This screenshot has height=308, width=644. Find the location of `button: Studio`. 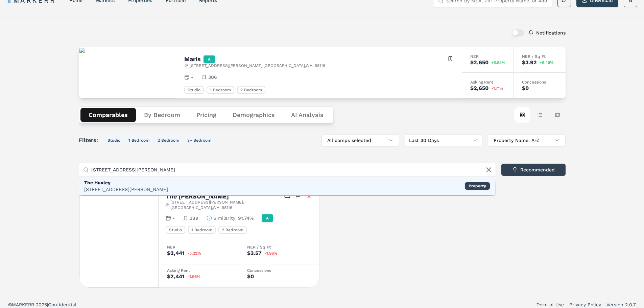

button: Studio is located at coordinates (114, 140).